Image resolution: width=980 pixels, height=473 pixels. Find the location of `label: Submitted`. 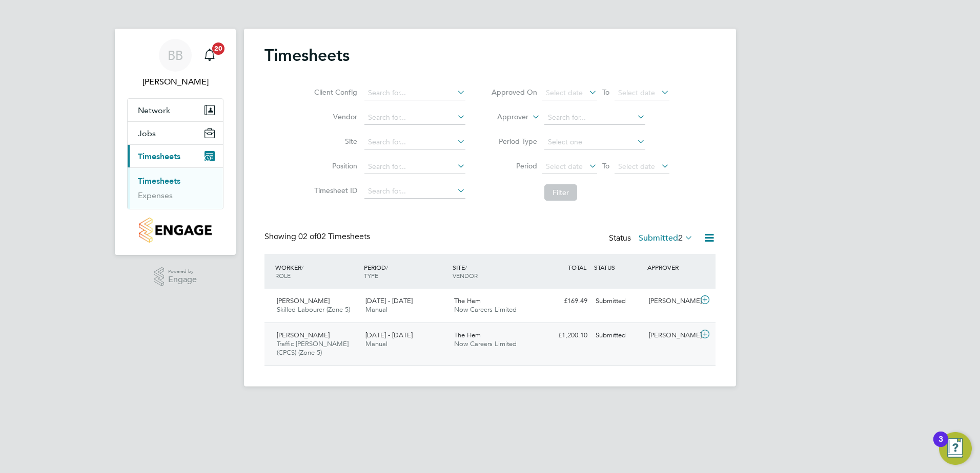

label: Submitted is located at coordinates (666, 239).